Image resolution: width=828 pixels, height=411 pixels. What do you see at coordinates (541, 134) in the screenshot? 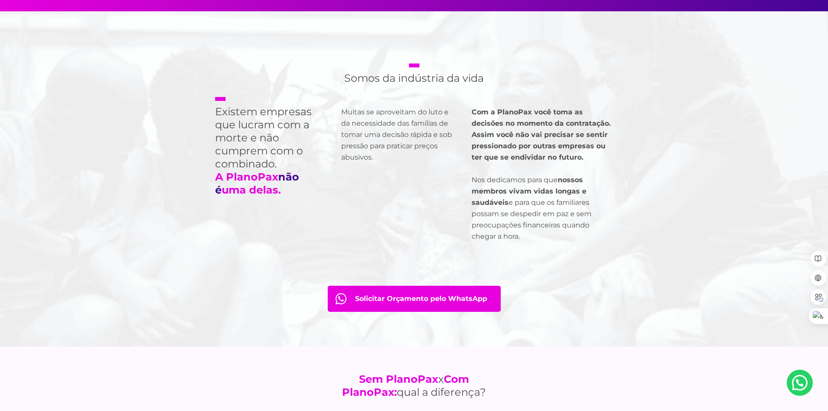
I see `strong: Com a PlanoPax você toma as decisões no momento da contratação. Assim você não vai precisar se se...` at bounding box center [541, 134].